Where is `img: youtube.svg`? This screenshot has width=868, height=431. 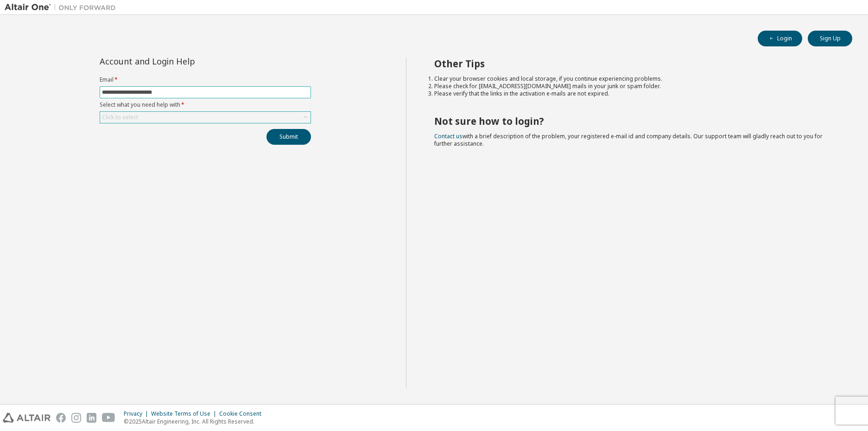 img: youtube.svg is located at coordinates (108, 417).